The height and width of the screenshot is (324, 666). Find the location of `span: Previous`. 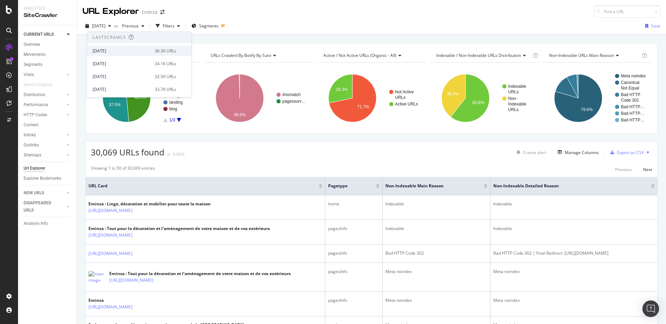

span: Previous is located at coordinates (129, 26).